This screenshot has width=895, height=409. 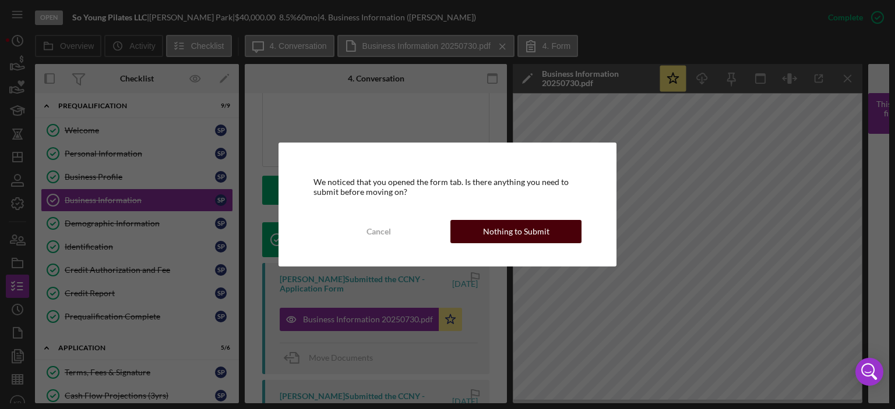 What do you see at coordinates (516, 232) in the screenshot?
I see `div: Nothing to Submit` at bounding box center [516, 232].